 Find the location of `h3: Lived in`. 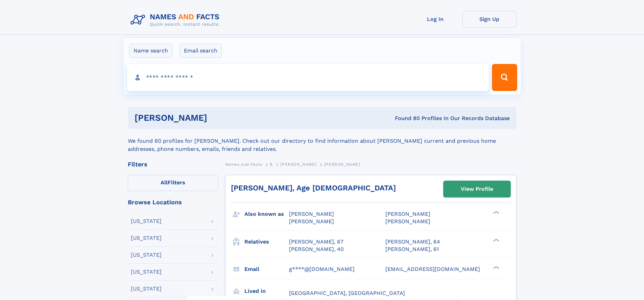

h3: Lived in is located at coordinates (267, 291).